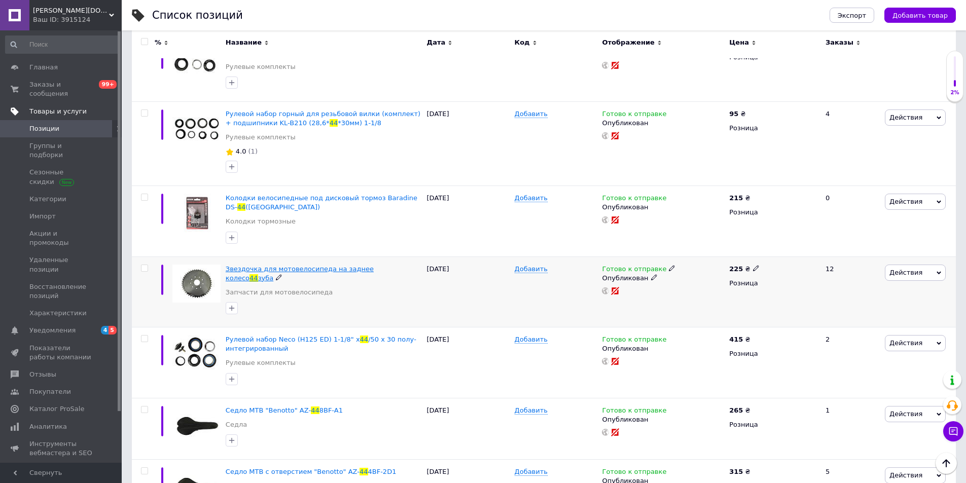 The height and width of the screenshot is (483, 966). What do you see at coordinates (851, 66) in the screenshot?
I see `div: 2` at bounding box center [851, 66].